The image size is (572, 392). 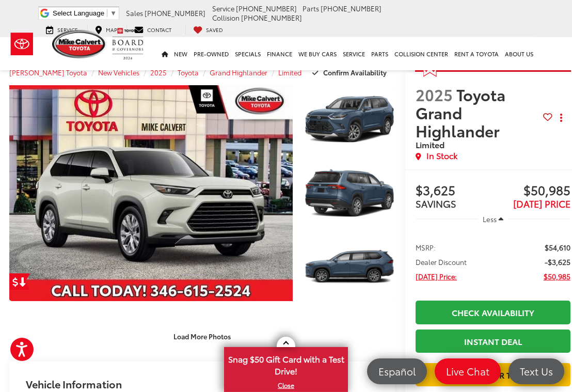 What do you see at coordinates (74, 384) in the screenshot?
I see `h2: Vehicle Information` at bounding box center [74, 384].